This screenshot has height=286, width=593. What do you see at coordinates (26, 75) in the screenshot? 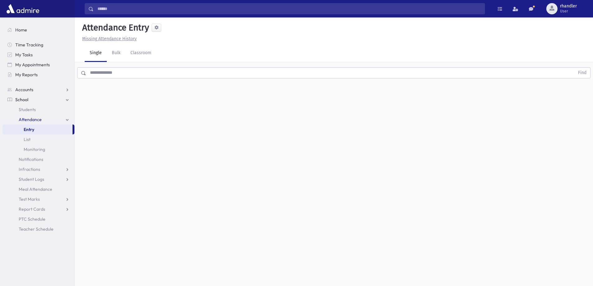
I see `span: My Reports` at bounding box center [26, 75].